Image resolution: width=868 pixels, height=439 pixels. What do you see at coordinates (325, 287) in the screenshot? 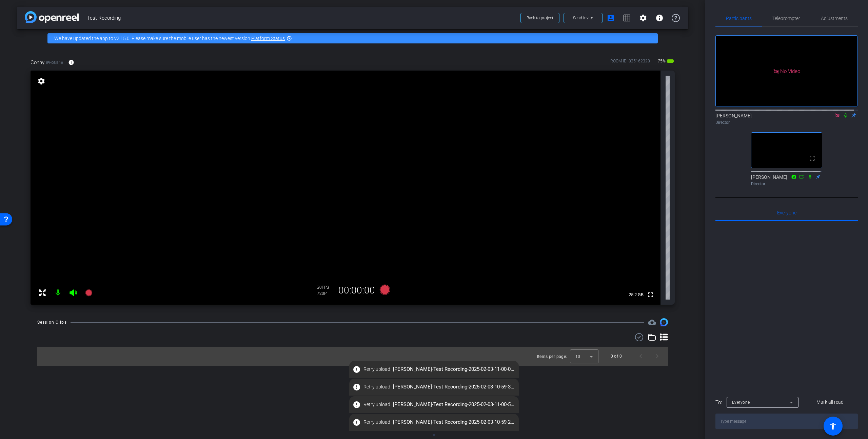
I see `span: FPS` at bounding box center [325, 287].